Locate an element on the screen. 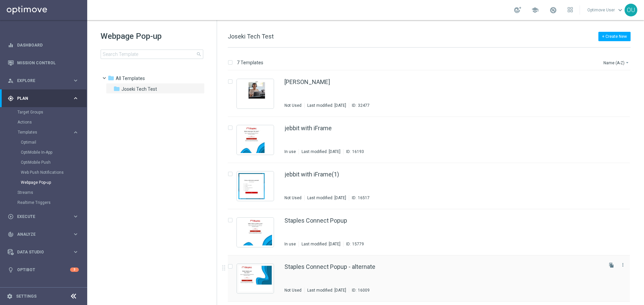 This screenshot has height=305, width=644. a: Optimail is located at coordinates (45, 142).